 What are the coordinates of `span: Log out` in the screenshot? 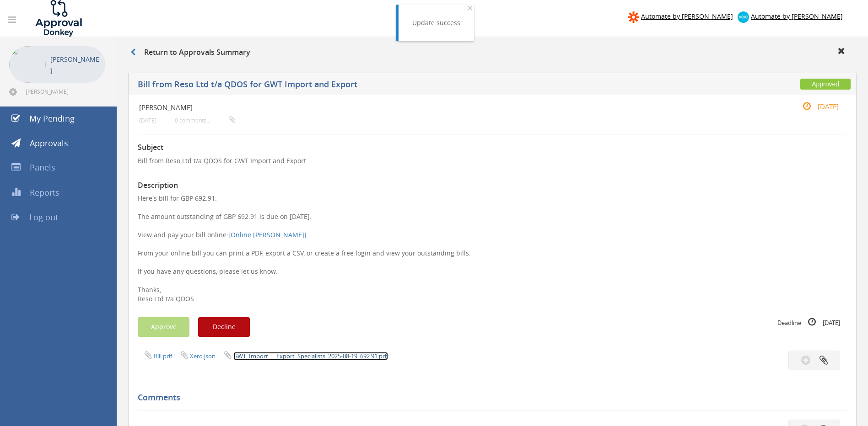 It's located at (43, 217).